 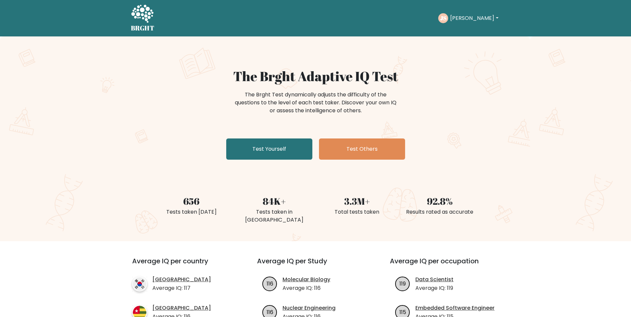 I want to click on p: Average IQ: 116, so click(x=307, y=288).